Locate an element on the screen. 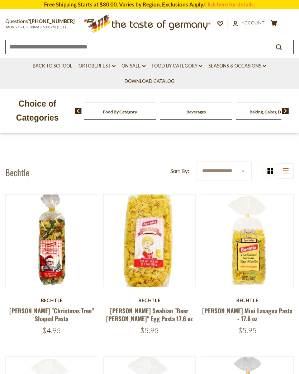  a: Baking, Cakes, Desserts is located at coordinates (272, 112).